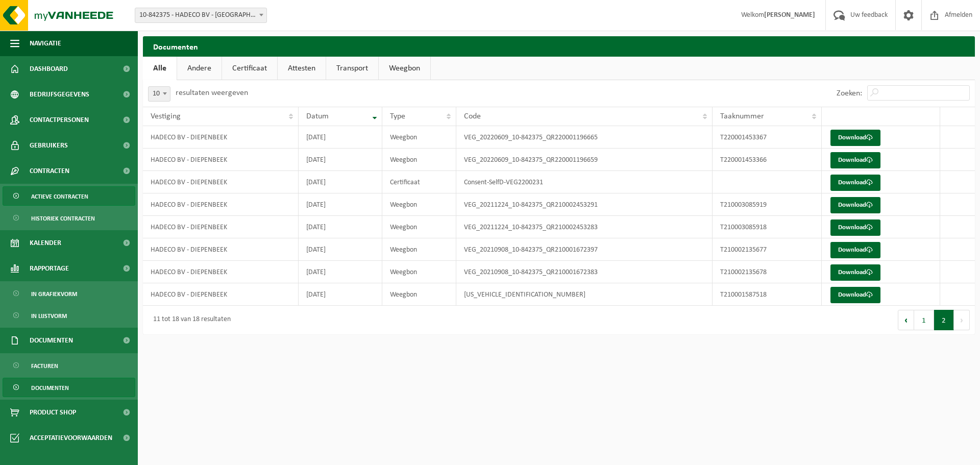  Describe the element at coordinates (767, 272) in the screenshot. I see `td: T210002135678` at that location.